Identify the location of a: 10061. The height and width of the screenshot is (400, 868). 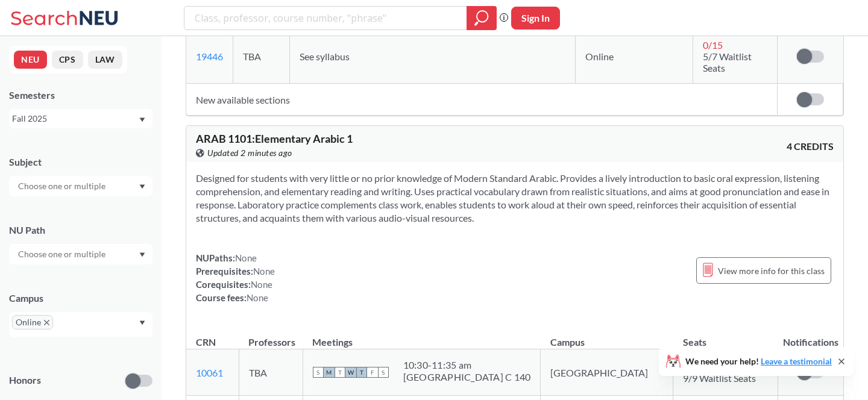
(209, 372).